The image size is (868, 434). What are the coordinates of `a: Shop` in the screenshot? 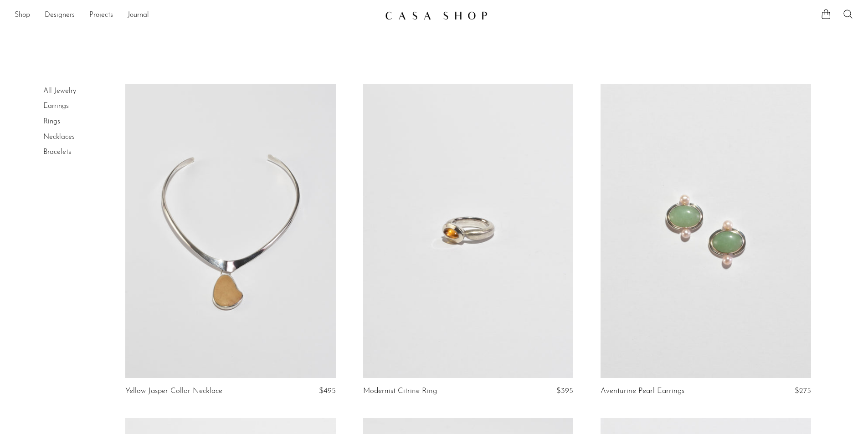 It's located at (22, 15).